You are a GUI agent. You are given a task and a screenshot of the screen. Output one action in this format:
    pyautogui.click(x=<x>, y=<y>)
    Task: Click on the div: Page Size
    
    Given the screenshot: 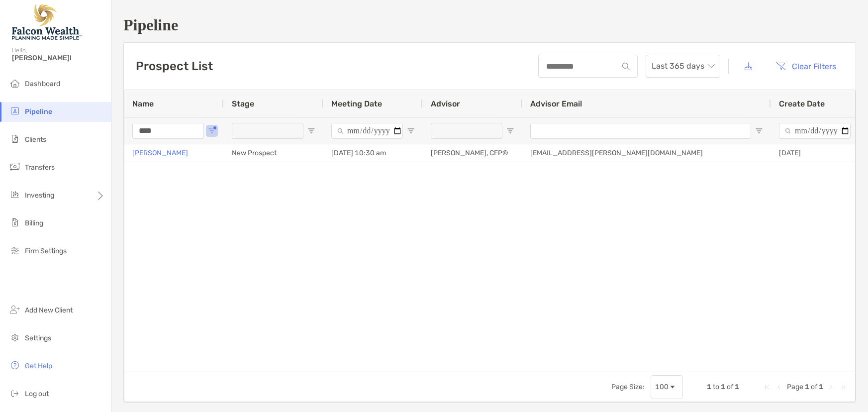 What is the action you would take?
    pyautogui.click(x=666, y=387)
    